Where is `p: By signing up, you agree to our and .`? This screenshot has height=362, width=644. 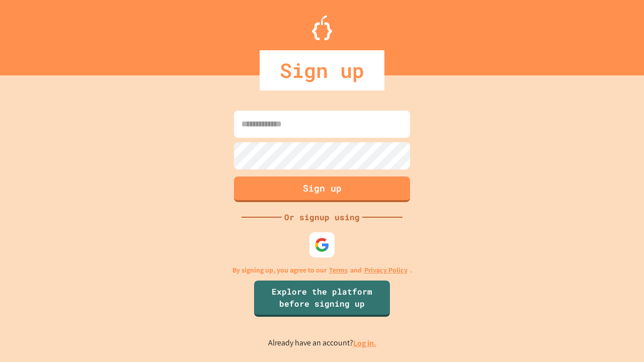 p: By signing up, you agree to our and . is located at coordinates (322, 270).